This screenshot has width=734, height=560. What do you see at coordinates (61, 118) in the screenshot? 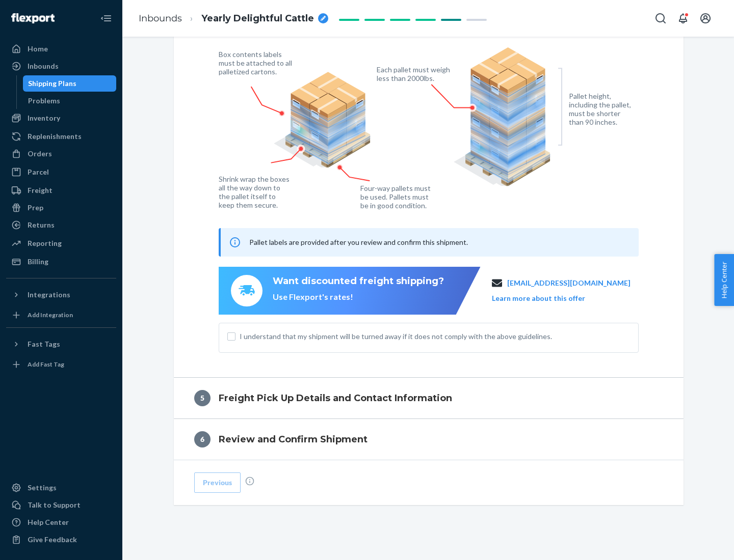
I see `a: Inventory` at bounding box center [61, 118].